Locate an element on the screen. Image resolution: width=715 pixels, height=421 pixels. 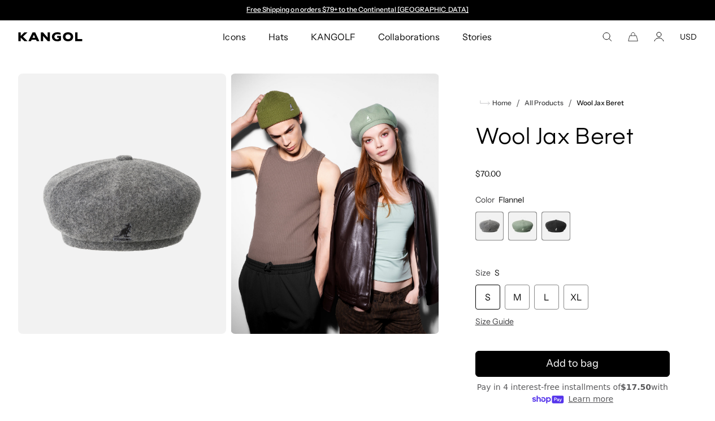
img: wool jax beret in sage green is located at coordinates (335, 204).